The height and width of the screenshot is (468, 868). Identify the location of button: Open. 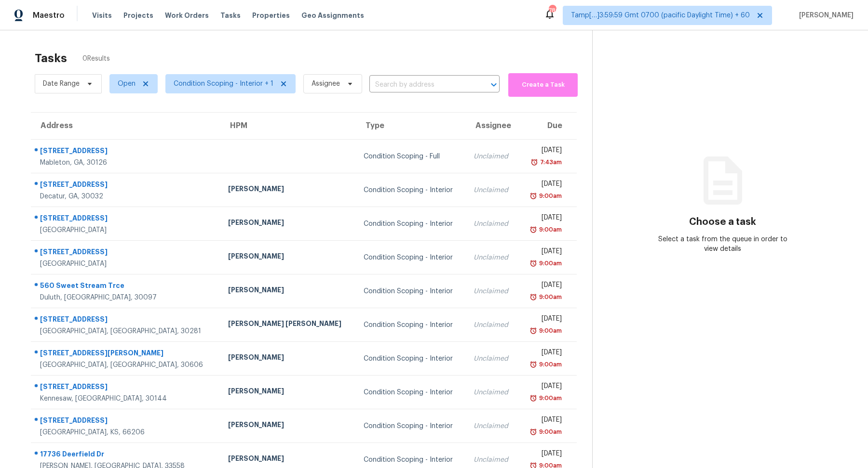
(494, 85).